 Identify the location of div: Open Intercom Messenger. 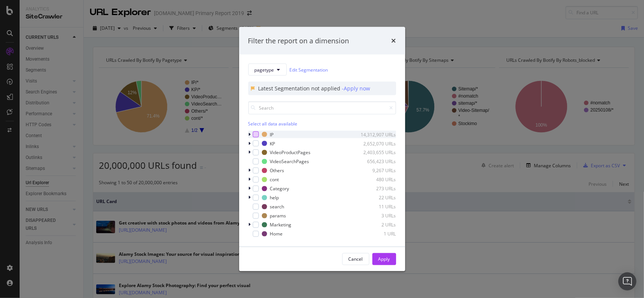
(627, 281).